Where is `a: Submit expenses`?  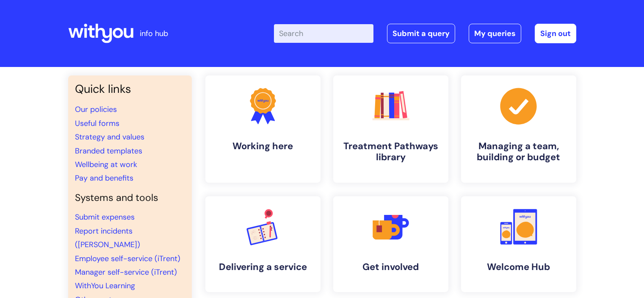 a: Submit expenses is located at coordinates (105, 217).